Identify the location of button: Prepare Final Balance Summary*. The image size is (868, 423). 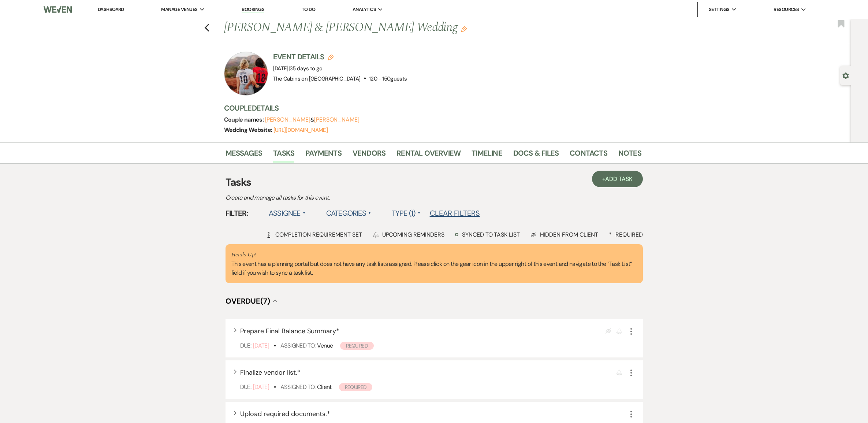
(290, 331).